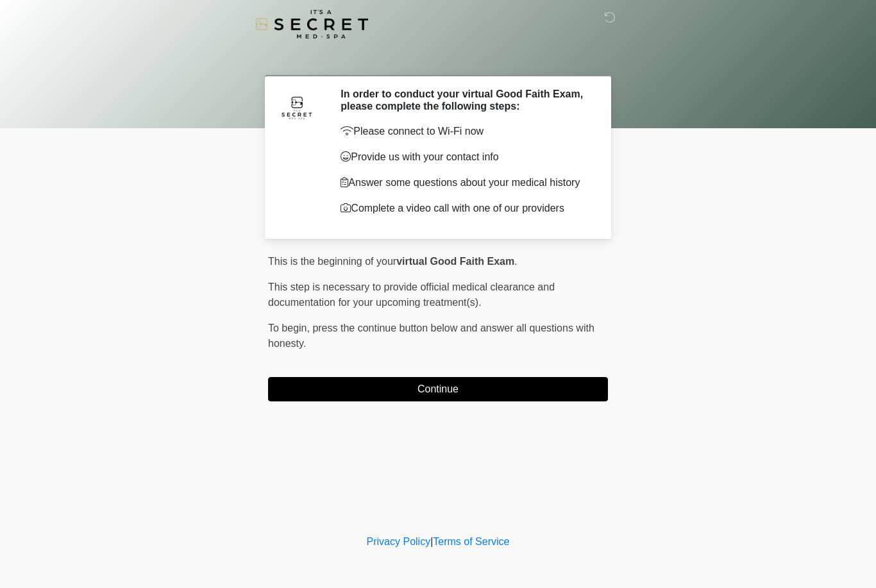  What do you see at coordinates (464, 100) in the screenshot?
I see `h2: In order to conduct your virtual Good Faith Exam, please complete the following steps:` at bounding box center [464, 100].